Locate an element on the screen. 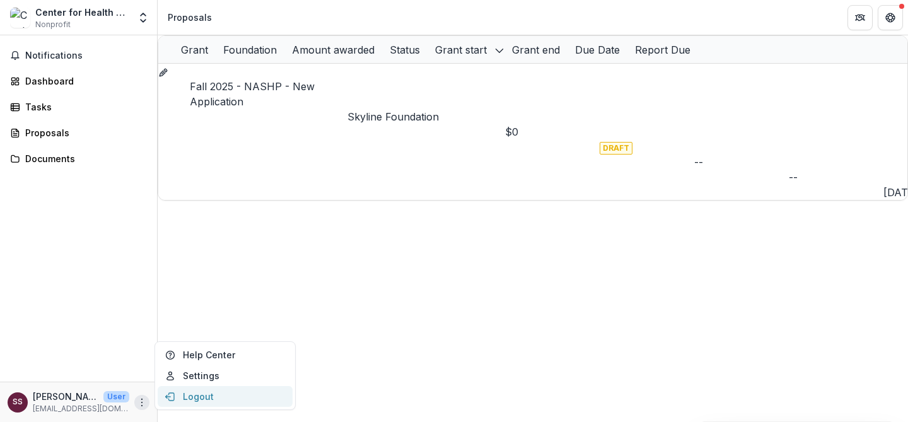 Image resolution: width=908 pixels, height=422 pixels. a: Dashboard is located at coordinates (78, 81).